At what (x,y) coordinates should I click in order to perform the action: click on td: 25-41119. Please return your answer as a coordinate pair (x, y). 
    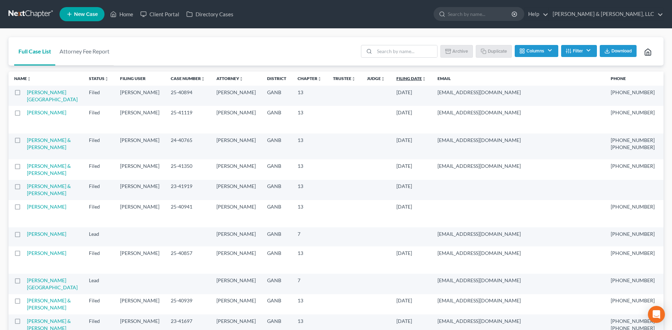
    Looking at the image, I should click on (188, 119).